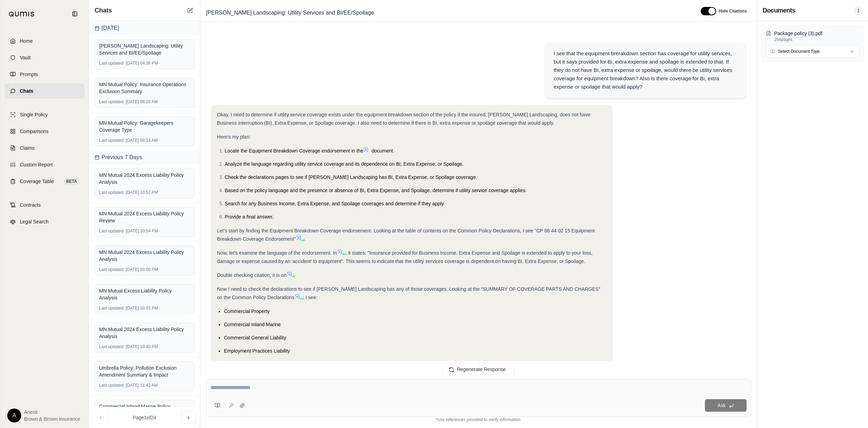 The width and height of the screenshot is (868, 428). I want to click on span: Ask, so click(721, 405).